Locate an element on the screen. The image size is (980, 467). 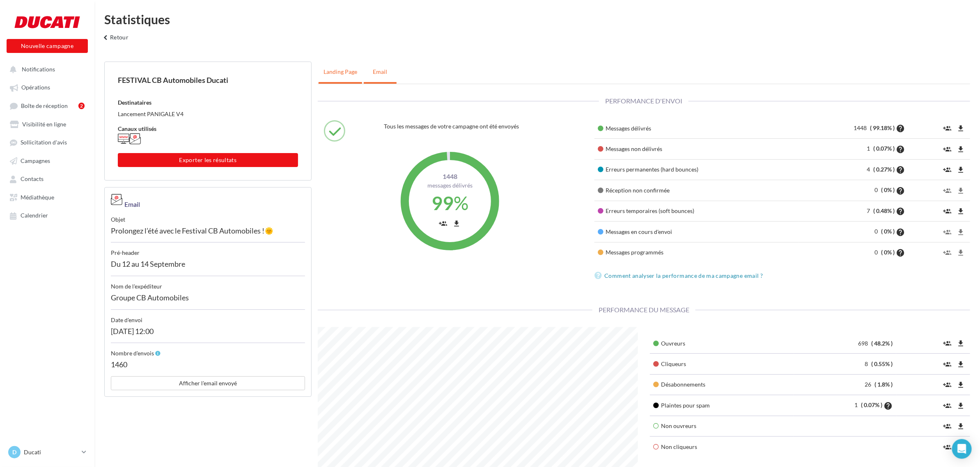
div: Pré-header is located at coordinates (207, 249).